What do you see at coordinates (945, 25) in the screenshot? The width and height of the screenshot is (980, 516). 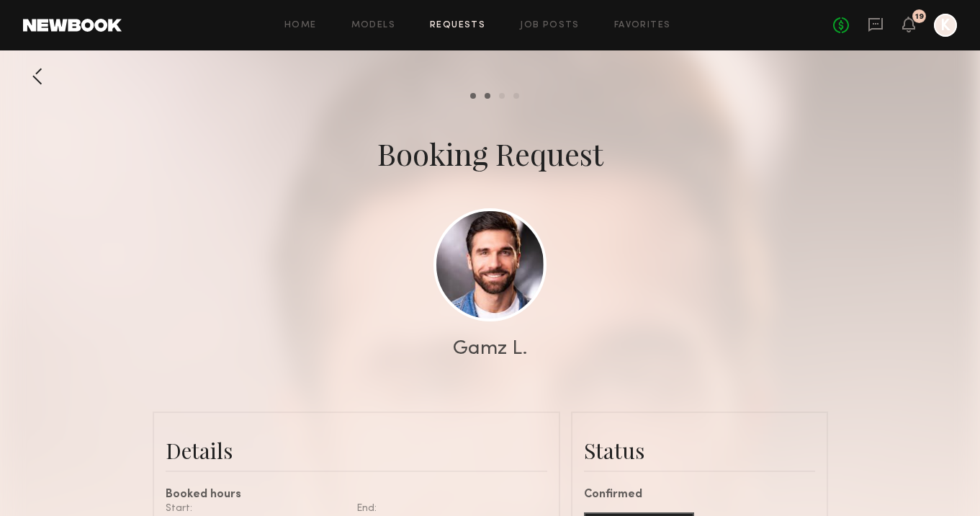 I see `a: K` at bounding box center [945, 25].